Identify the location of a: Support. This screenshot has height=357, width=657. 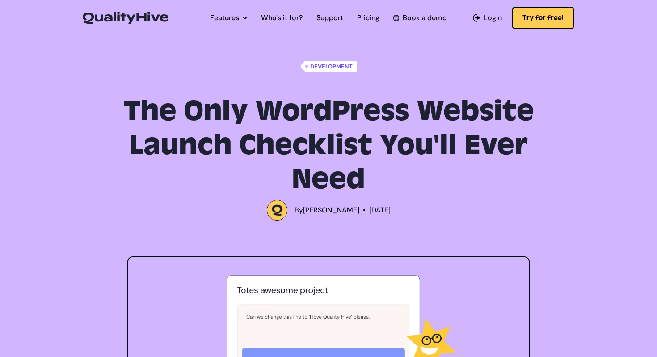
(330, 18).